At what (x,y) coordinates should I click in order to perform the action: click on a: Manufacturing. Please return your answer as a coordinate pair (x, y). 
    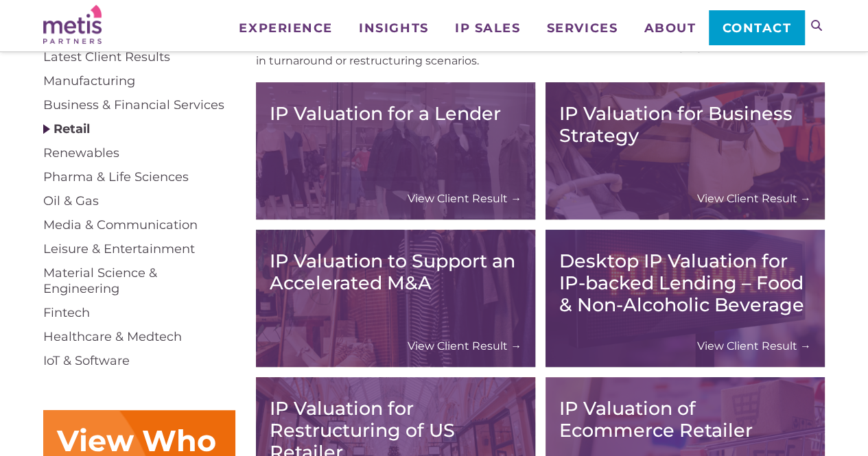
    Looking at the image, I should click on (89, 81).